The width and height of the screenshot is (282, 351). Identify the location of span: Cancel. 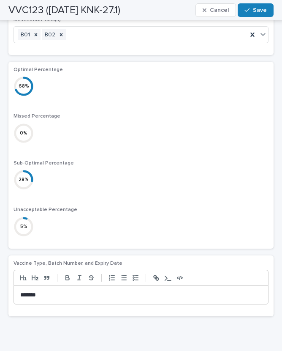
(219, 10).